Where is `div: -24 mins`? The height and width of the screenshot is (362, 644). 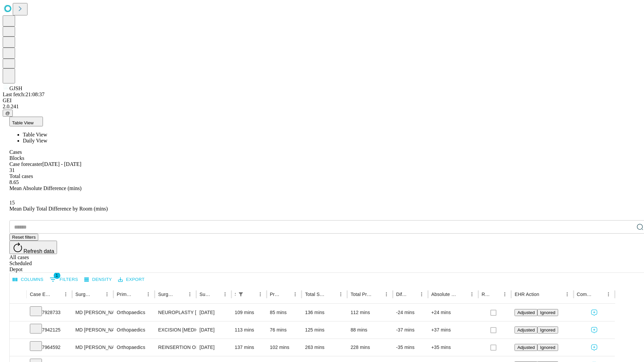 div: -24 mins is located at coordinates (410, 312).